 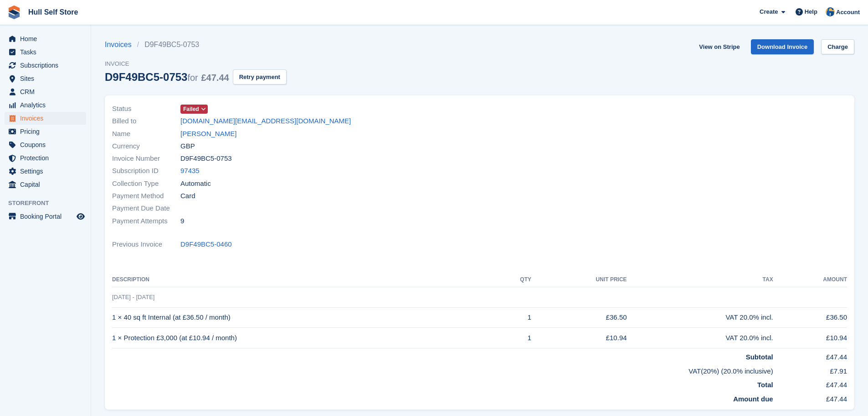 I want to click on span: Card, so click(x=188, y=196).